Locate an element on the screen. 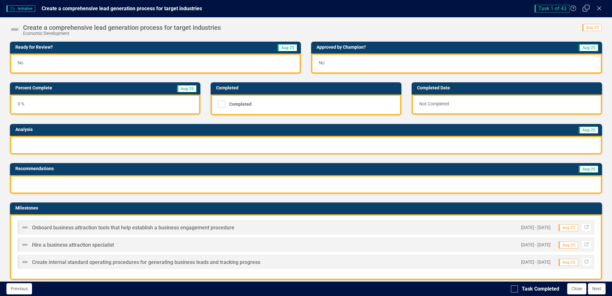 The image size is (612, 296). button: Previous is located at coordinates (19, 288).